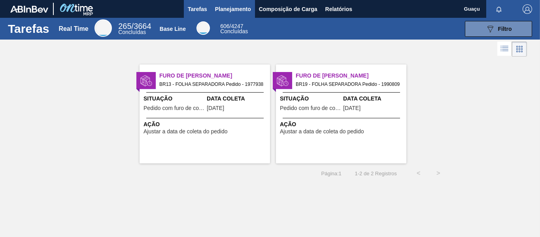 The width and height of the screenshot is (540, 237). What do you see at coordinates (339, 9) in the screenshot?
I see `span: Relatórios` at bounding box center [339, 9].